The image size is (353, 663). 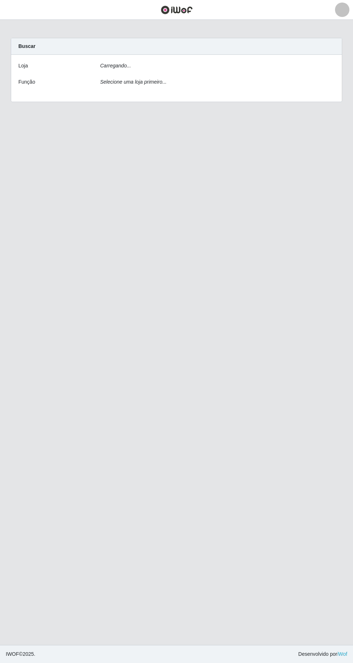 What do you see at coordinates (323, 654) in the screenshot?
I see `span: Desenvolvido por` at bounding box center [323, 654].